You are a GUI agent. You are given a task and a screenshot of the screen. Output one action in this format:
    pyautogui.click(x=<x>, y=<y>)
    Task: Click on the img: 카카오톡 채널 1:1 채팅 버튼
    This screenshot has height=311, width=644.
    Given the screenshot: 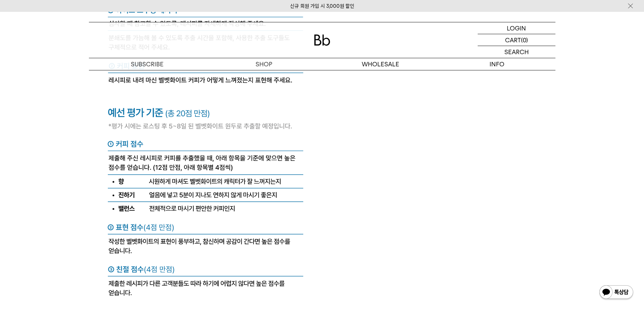 What is the action you would take?
    pyautogui.click(x=616, y=293)
    